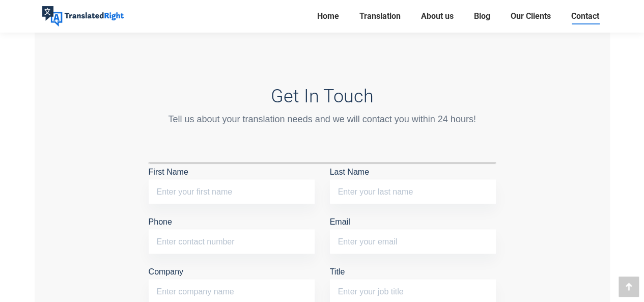  I want to click on a: About us, so click(437, 16).